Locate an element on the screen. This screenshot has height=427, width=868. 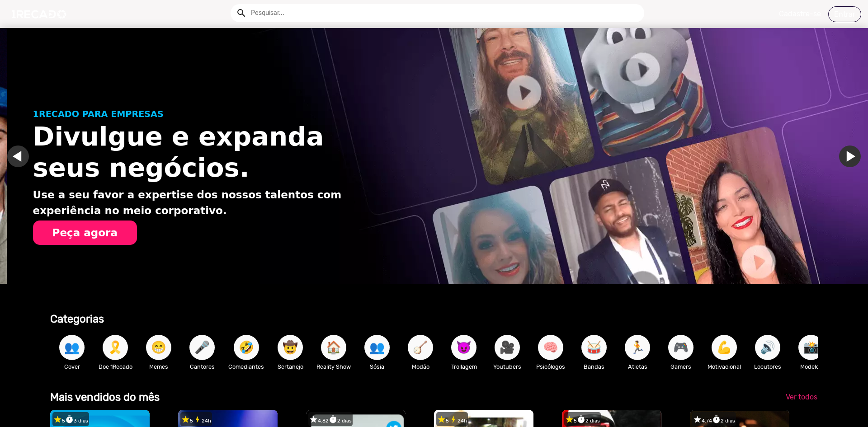
b: Categorias is located at coordinates (77, 319).